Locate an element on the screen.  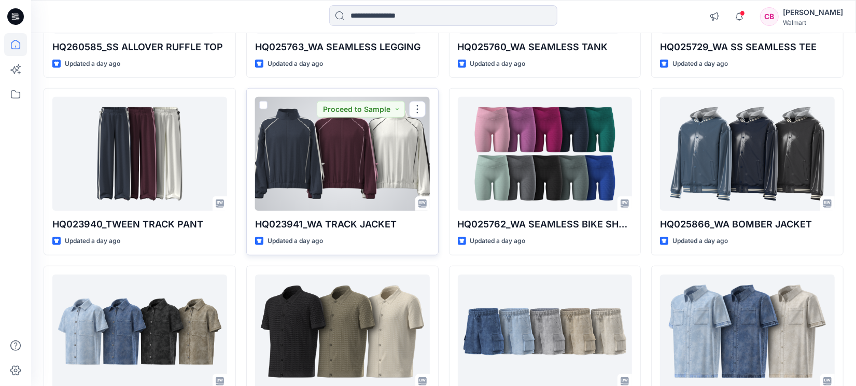
a: HQ023941_WA TRACK JACKET is located at coordinates (342, 154).